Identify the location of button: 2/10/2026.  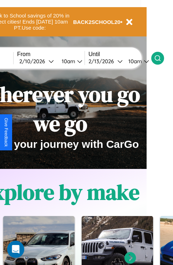
(36, 61).